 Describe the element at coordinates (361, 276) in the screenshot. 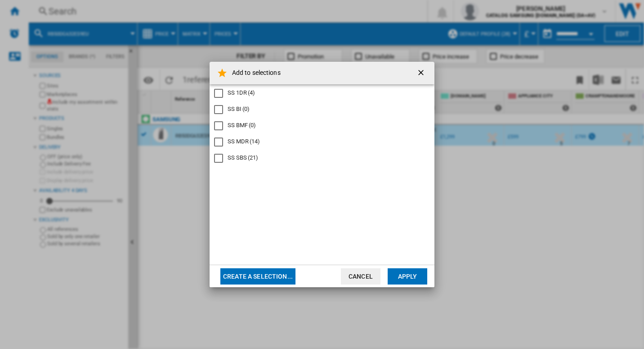

I see `button: Cancel` at that location.